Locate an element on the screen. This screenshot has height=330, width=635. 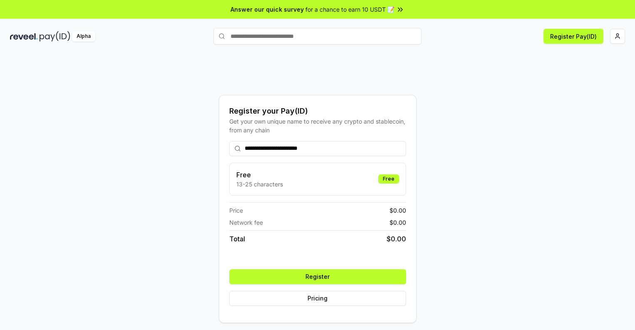
div: Alpha is located at coordinates (84, 36).